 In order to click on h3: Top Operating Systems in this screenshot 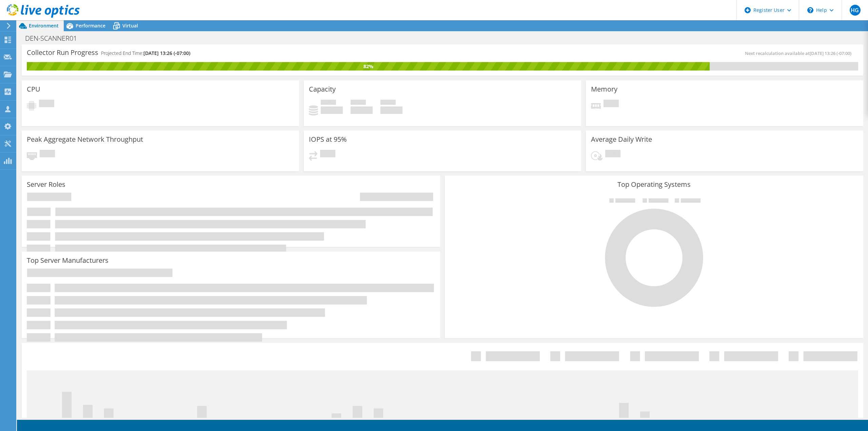, I will do `click(654, 184)`.